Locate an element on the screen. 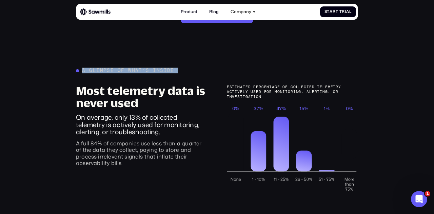  span: i is located at coordinates (345, 12).